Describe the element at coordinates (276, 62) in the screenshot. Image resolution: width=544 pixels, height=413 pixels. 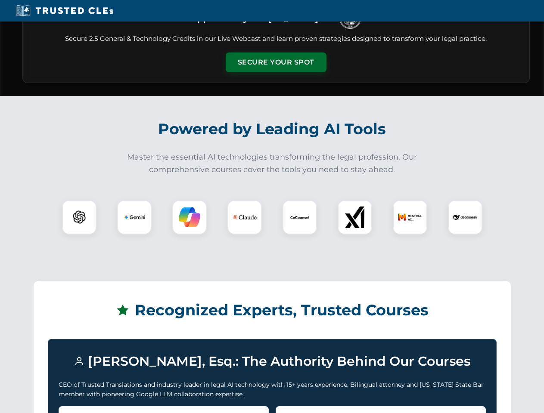
I see `button: Secure Your Spot` at that location.